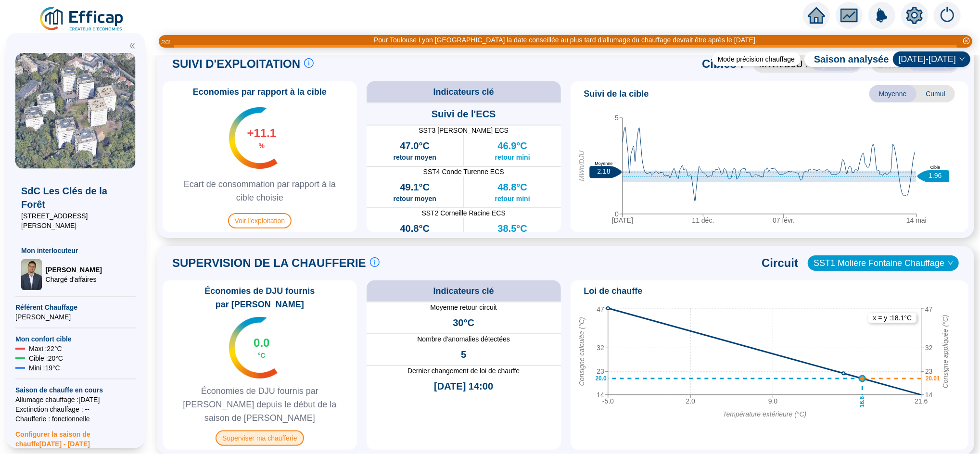 This screenshot has width=980, height=454. Describe the element at coordinates (931, 59) in the screenshot. I see `span: 2024-2025` at that location.